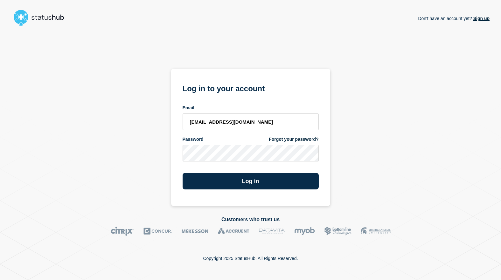 This screenshot has width=501, height=280. I want to click on p: Don't have an account yet?, so click(454, 18).